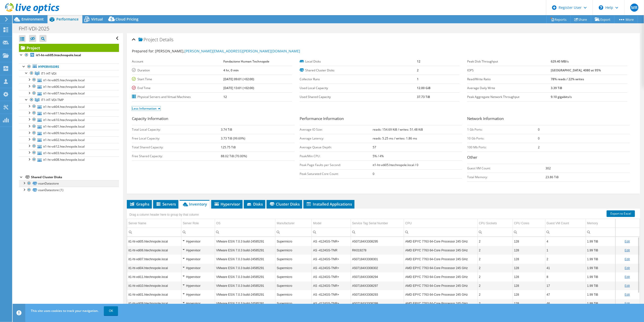 This screenshot has height=322, width=644. I want to click on div: CPU, so click(408, 223).